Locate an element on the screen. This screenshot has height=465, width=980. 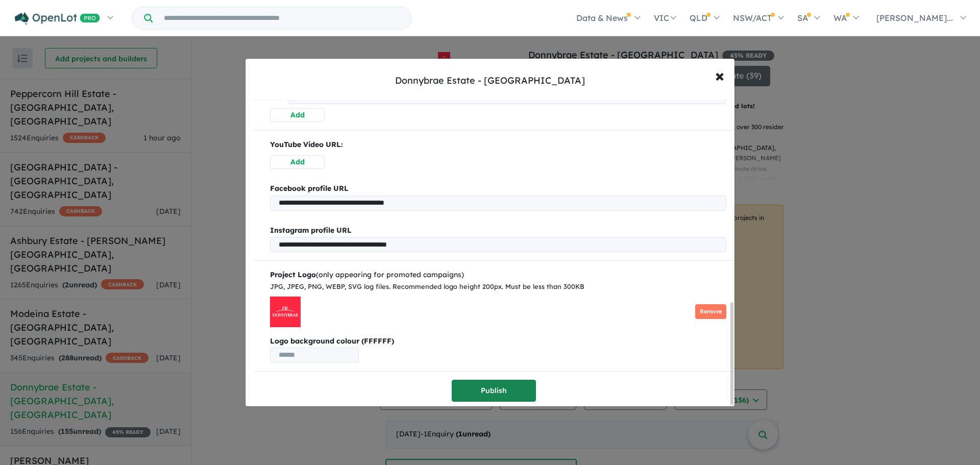
img: Donnybrae%20Estate%20-%20Donnybrook___1736395302.png is located at coordinates (285, 312).